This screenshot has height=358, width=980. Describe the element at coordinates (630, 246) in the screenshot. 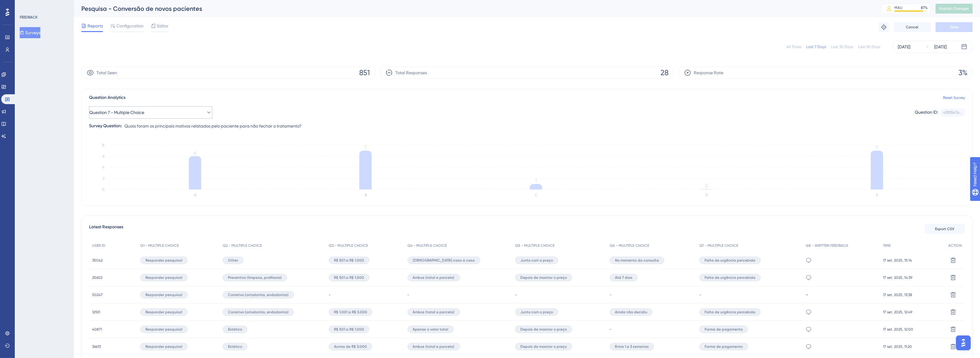

I see `span: Q6 - MULTIPLE CHOICE` at that location.